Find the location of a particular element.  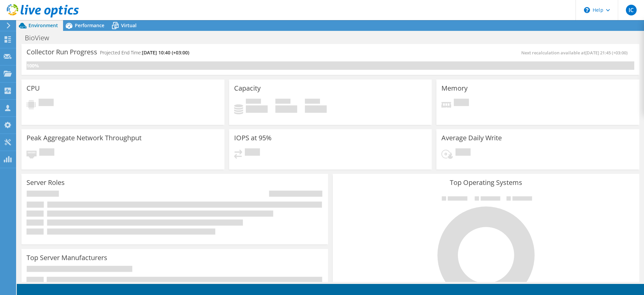

h3: IOPS at 95% is located at coordinates (253, 138).